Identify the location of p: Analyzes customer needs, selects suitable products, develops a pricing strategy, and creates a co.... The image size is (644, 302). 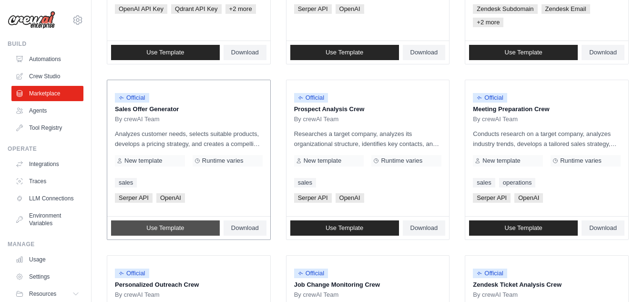
(189, 139).